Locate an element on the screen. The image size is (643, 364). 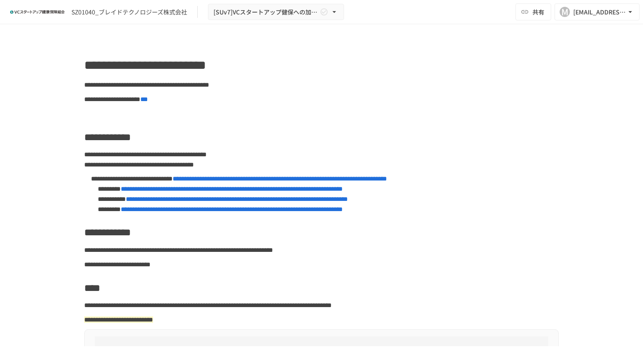
div: M is located at coordinates (564, 12).